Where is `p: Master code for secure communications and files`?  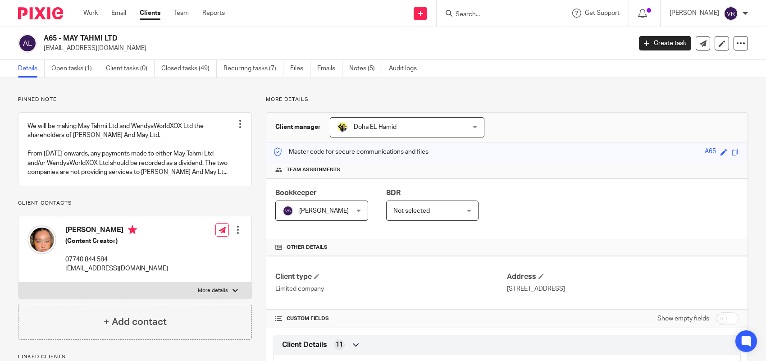
p: Master code for secure communications and files is located at coordinates (351, 152).